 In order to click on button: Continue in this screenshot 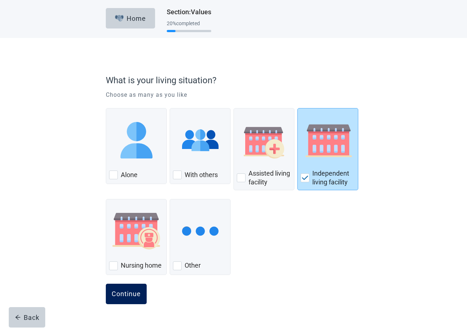, I will do `click(126, 294)`.